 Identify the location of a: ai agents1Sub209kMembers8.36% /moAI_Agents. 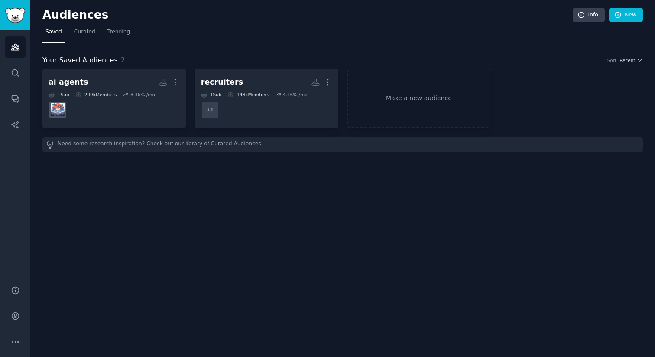
(114, 98).